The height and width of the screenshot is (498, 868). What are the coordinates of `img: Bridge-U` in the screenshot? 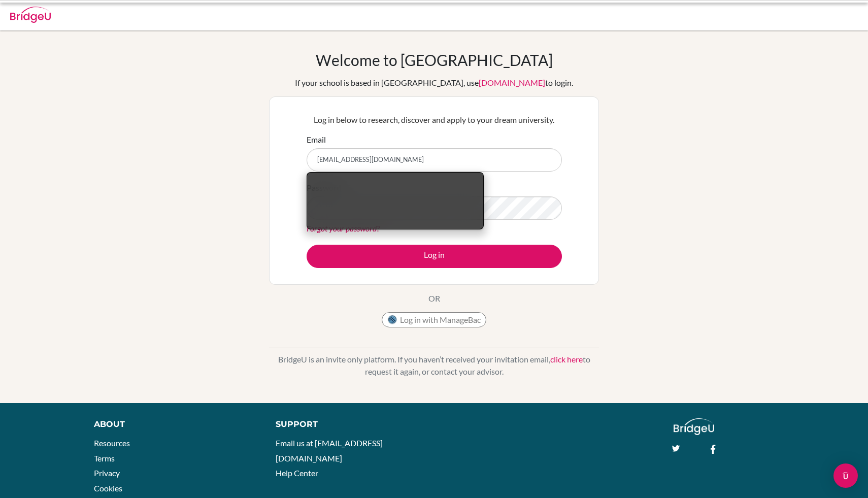 It's located at (30, 15).